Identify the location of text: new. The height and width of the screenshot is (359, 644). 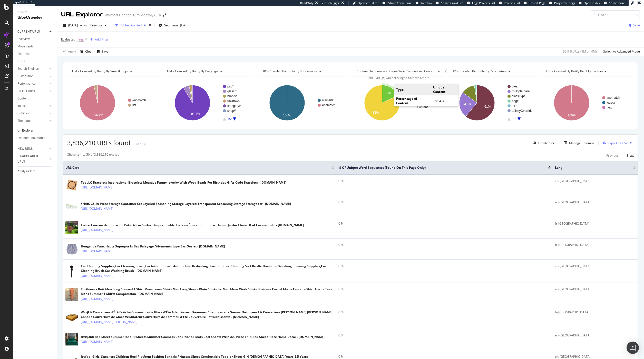
(610, 108).